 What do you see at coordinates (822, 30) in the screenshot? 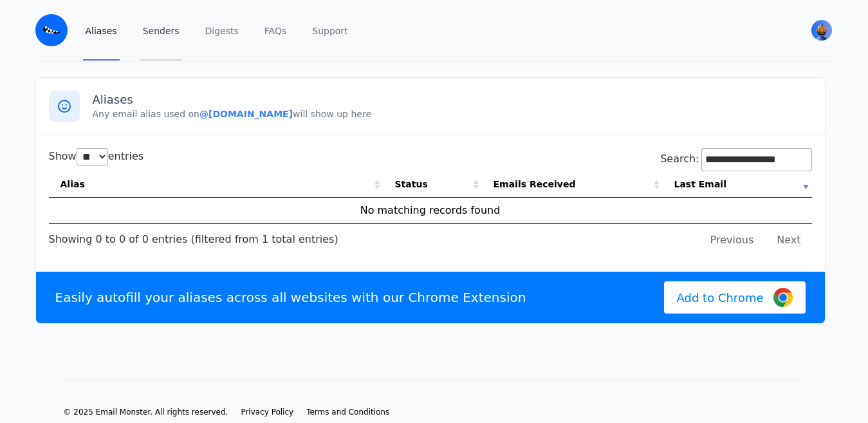
I see `button: User menu` at bounding box center [822, 30].